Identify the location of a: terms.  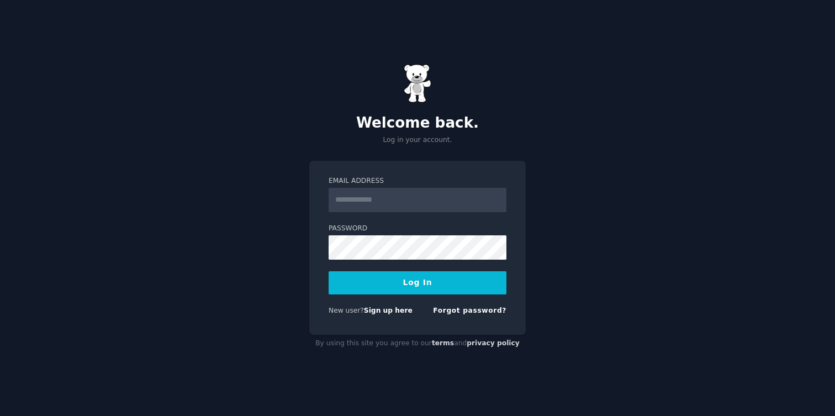
(443, 343).